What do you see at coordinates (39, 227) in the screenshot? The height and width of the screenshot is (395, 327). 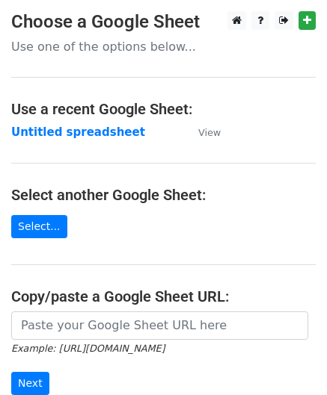 I see `a: Select...` at bounding box center [39, 227].